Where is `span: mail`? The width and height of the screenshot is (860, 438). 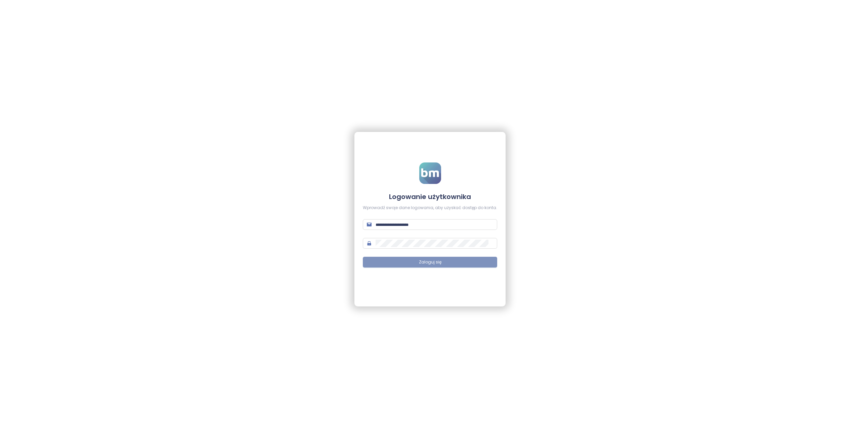
span: mail is located at coordinates (369, 225).